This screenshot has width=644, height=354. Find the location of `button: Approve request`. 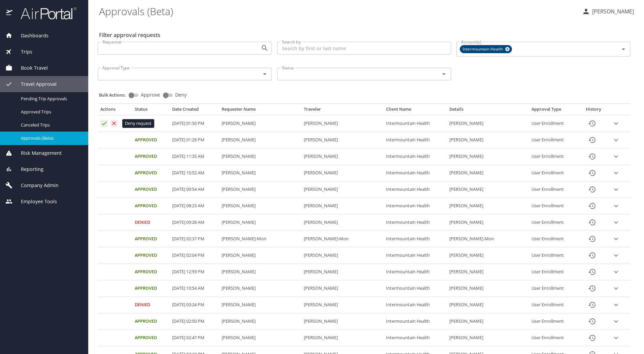

button: Approve request is located at coordinates (104, 124).